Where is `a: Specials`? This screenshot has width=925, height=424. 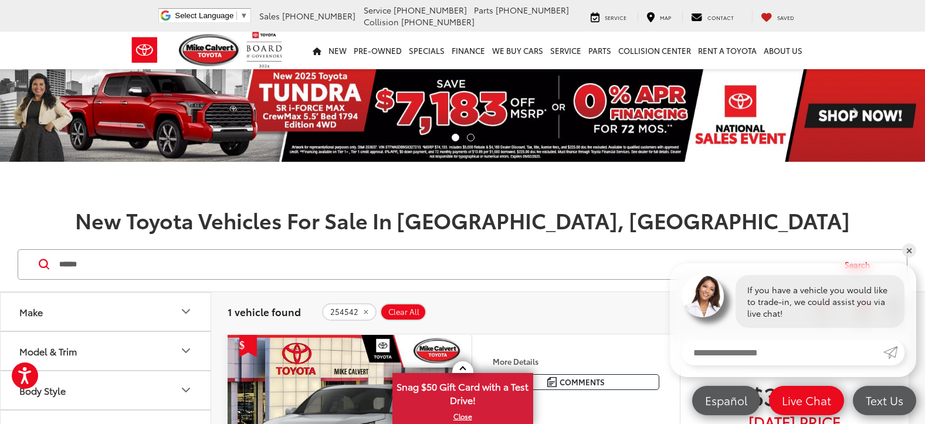 a: Specials is located at coordinates (426, 50).